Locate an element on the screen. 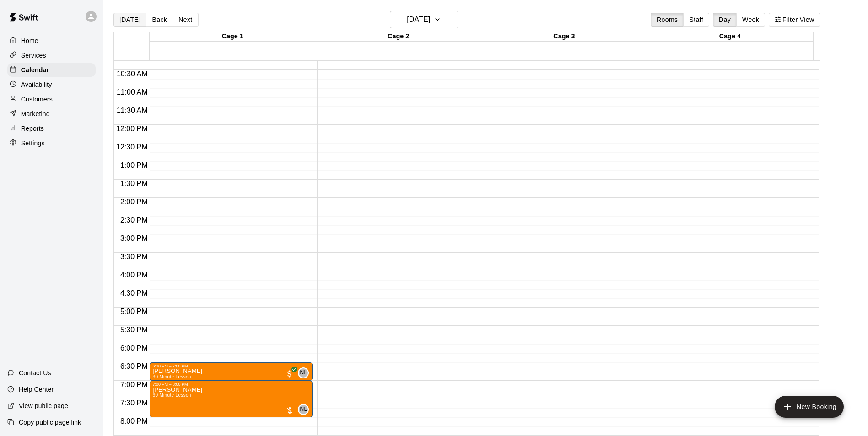 The height and width of the screenshot is (436, 868). button: Week is located at coordinates (750, 19).